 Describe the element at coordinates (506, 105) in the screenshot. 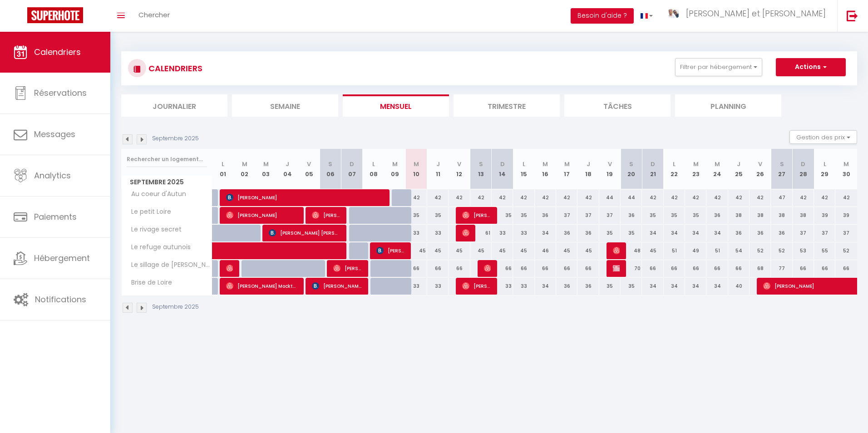

I see `li: Trimestre` at that location.